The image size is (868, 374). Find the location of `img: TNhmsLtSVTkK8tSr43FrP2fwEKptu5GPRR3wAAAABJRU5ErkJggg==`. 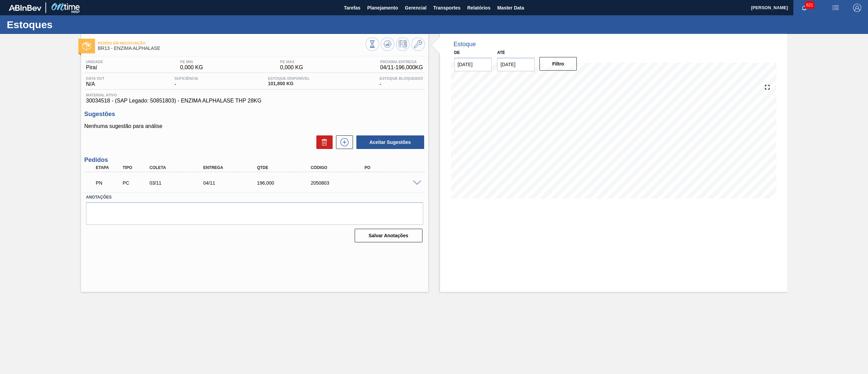

img: TNhmsLtSVTkK8tSr43FrP2fwEKptu5GPRR3wAAAABJRU5ErkJggg== is located at coordinates (25, 8).